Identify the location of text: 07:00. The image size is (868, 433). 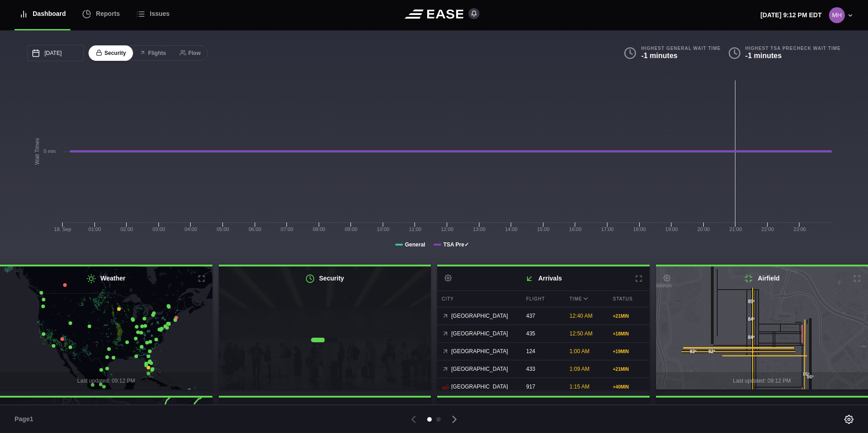
(287, 229).